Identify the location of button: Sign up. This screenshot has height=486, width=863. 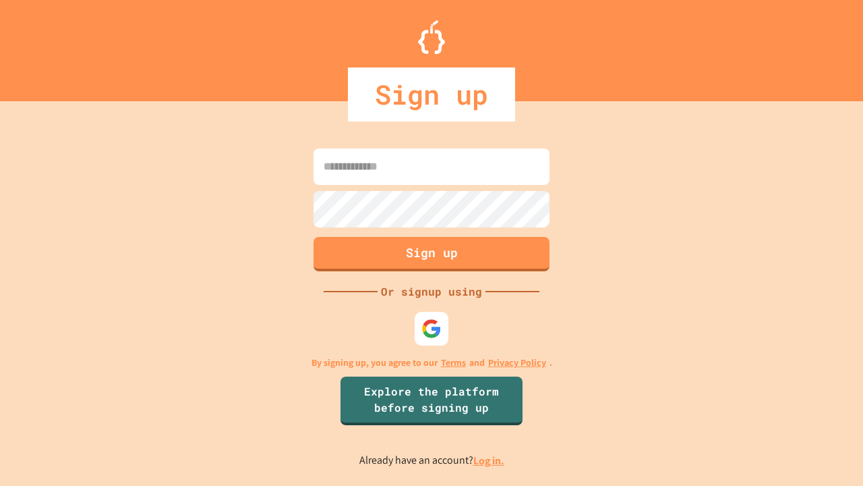
(432, 254).